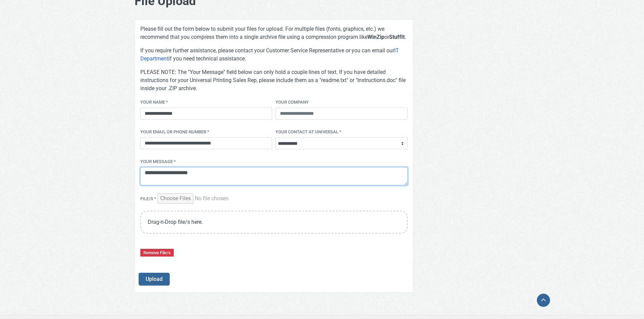 The width and height of the screenshot is (644, 319). Describe the element at coordinates (175, 132) in the screenshot. I see `label: YOUR EMAIL OR PHONE NUMBER *` at that location.